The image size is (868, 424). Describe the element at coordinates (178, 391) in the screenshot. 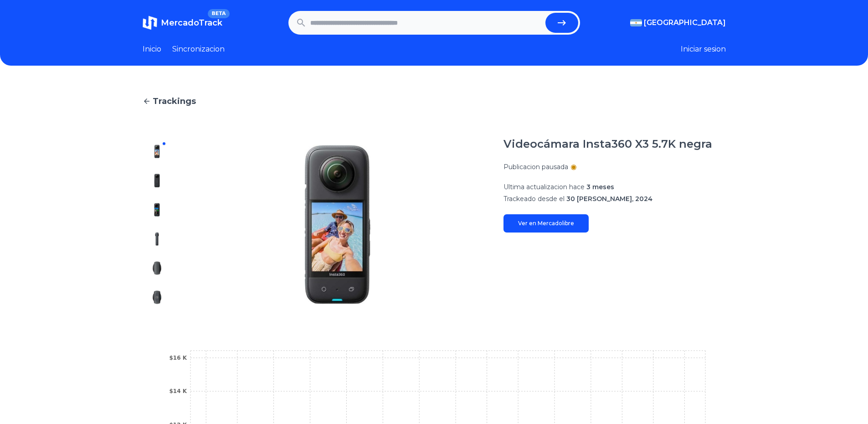

I see `tspan: $14 K` at that location.